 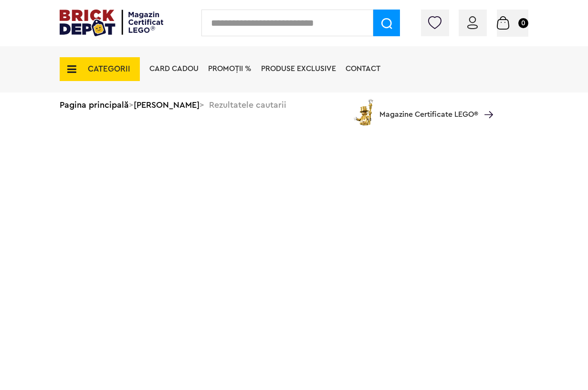 I want to click on span: CATEGORII, so click(x=109, y=69).